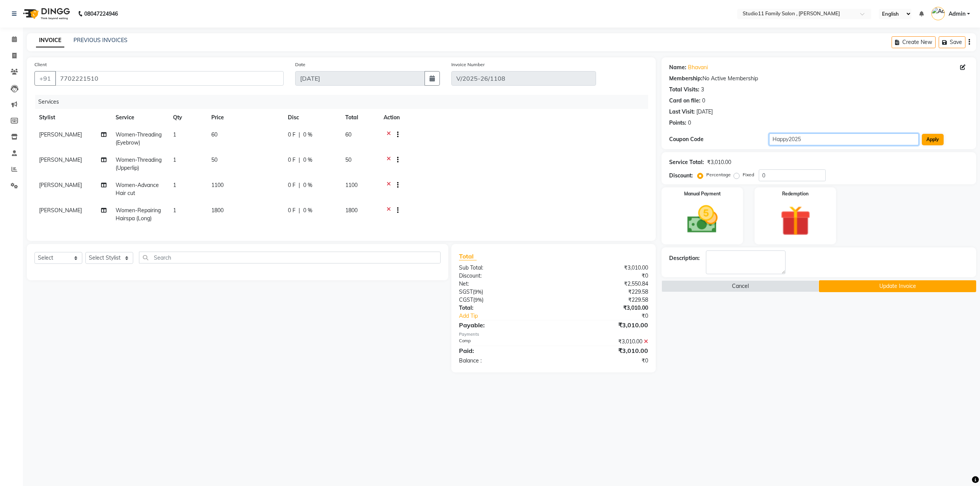  I want to click on div: ₹229.58, so click(604, 292).